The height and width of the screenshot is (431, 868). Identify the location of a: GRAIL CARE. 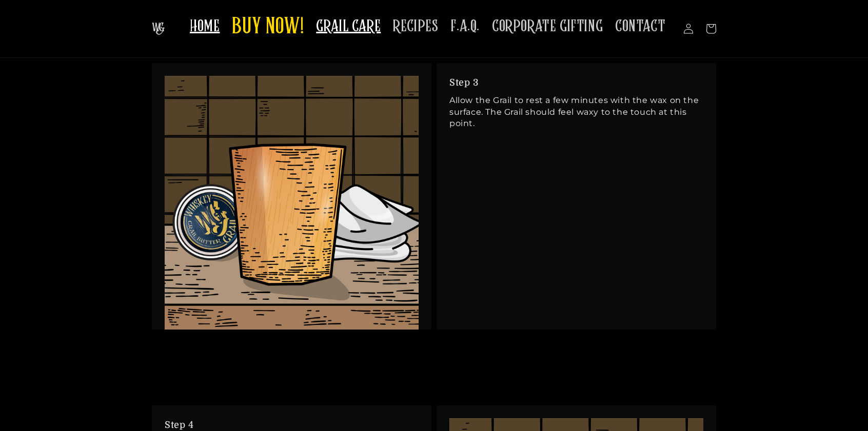
(348, 26).